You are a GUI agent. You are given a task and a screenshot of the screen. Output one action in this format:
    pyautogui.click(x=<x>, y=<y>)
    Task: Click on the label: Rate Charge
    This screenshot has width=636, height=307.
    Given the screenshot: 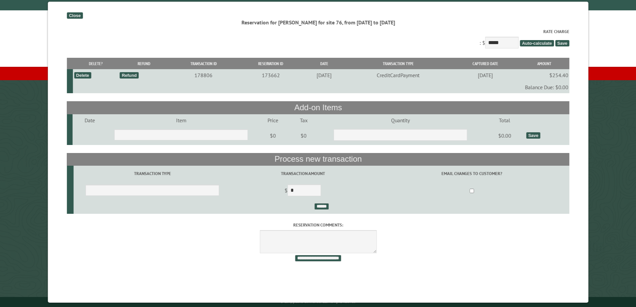 What is the action you would take?
    pyautogui.click(x=318, y=31)
    